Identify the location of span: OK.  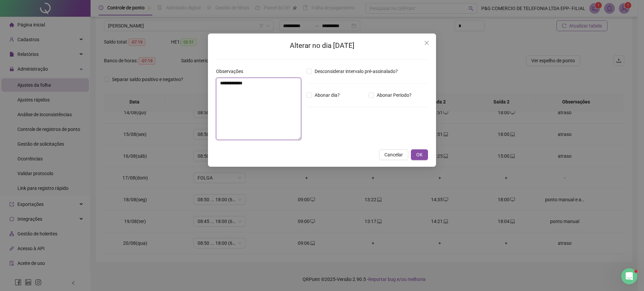
(419, 155).